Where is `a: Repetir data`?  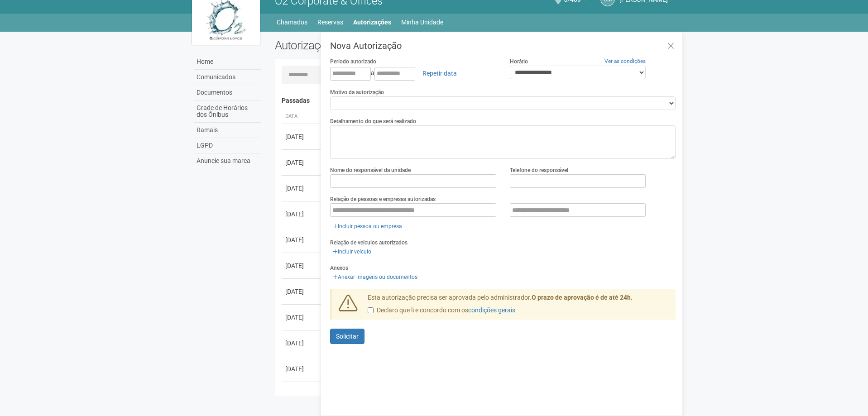 a: Repetir data is located at coordinates (440, 74).